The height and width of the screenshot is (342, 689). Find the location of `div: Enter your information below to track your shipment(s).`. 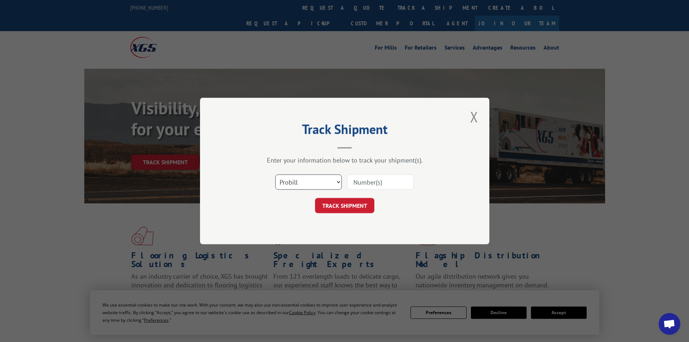

div: Enter your information below to track your shipment(s). is located at coordinates (344, 160).